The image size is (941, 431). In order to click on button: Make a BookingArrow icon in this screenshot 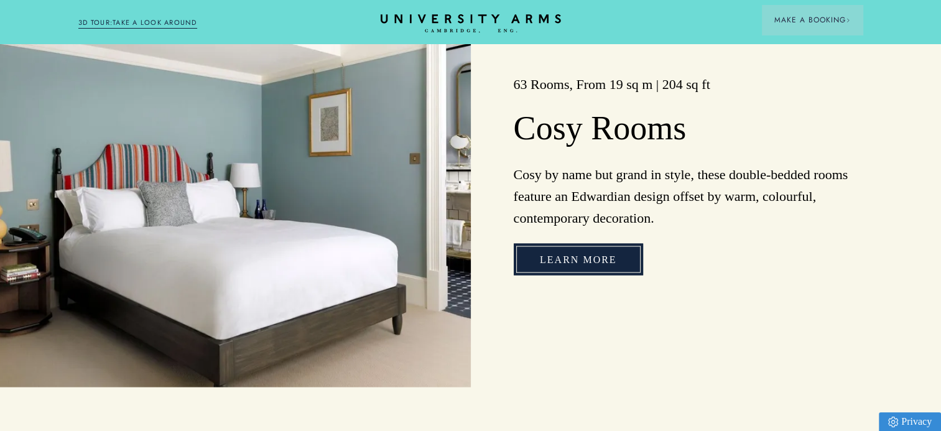, I will do `click(812, 20)`.